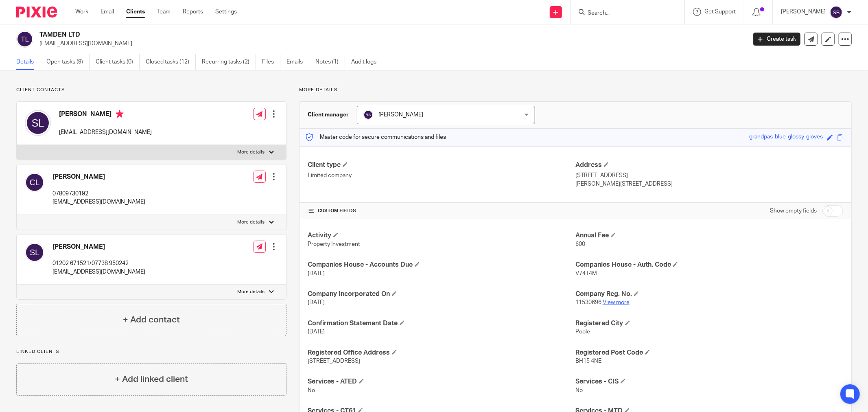 The height and width of the screenshot is (412, 868). I want to click on h4: Services - CIS, so click(709, 381).